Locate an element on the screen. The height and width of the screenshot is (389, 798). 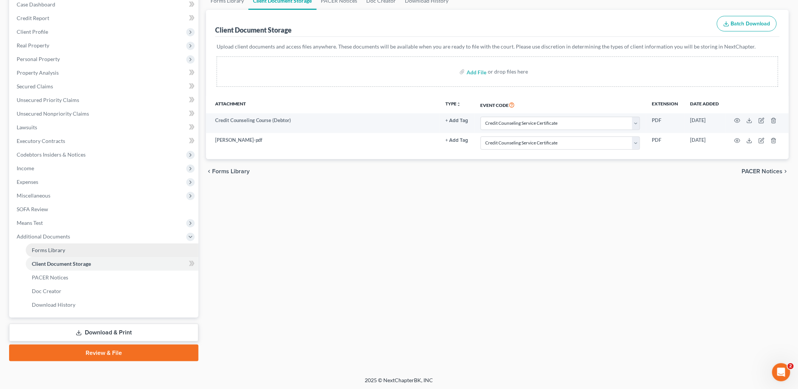
a: Secured Claims is located at coordinates (105, 86).